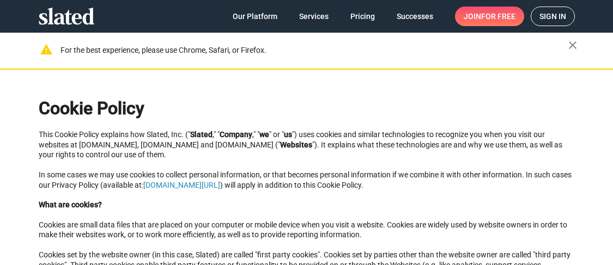 Image resolution: width=613 pixels, height=265 pixels. I want to click on p: In some cases we may use cookies to collect personal information, or that becomes personal inform..., so click(307, 180).